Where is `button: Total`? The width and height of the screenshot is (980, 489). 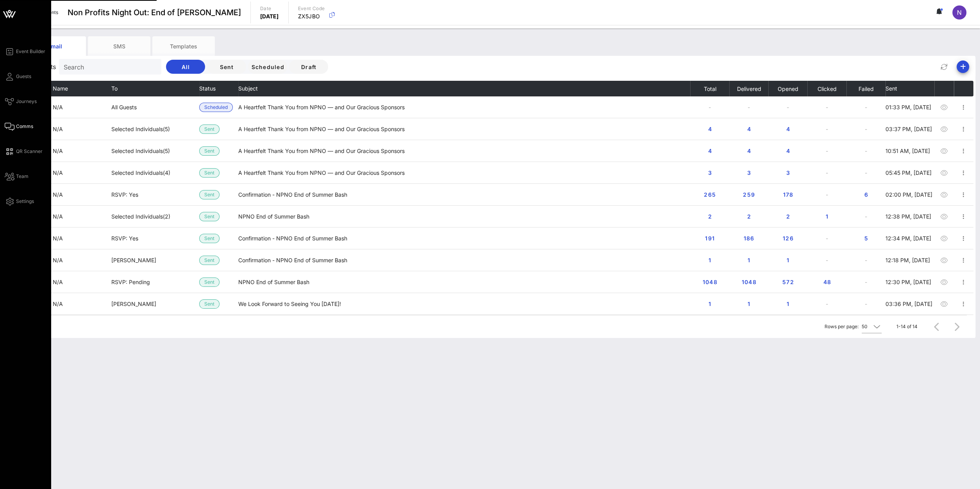
button: Total is located at coordinates (709, 89).